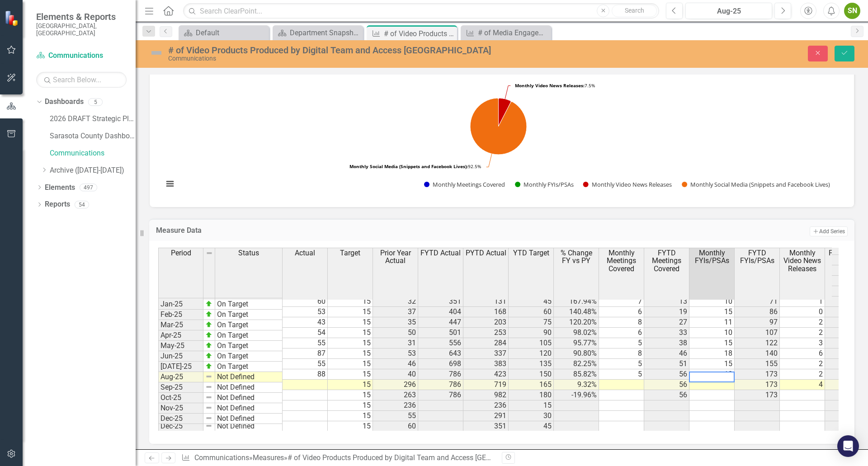 This screenshot has height=466, width=868. I want to click on td: 719, so click(486, 385).